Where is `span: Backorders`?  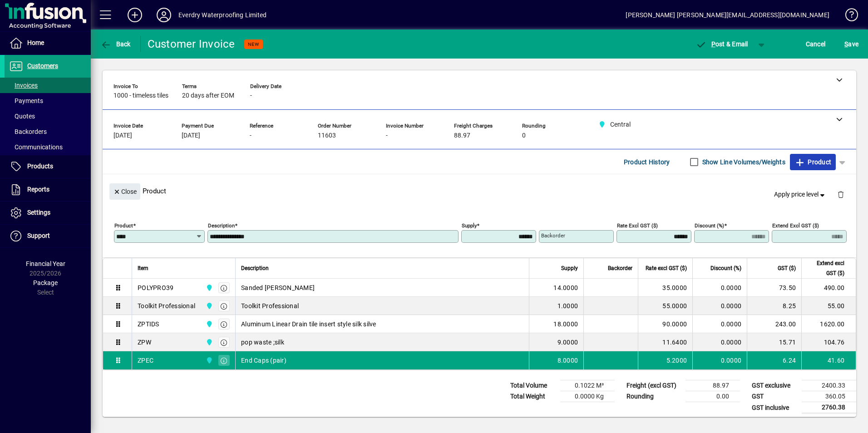
span: Backorders is located at coordinates (28, 132).